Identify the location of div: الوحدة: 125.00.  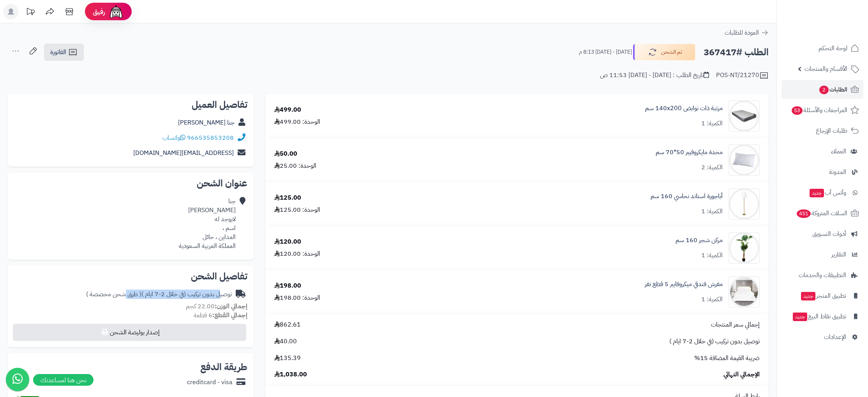
(297, 210).